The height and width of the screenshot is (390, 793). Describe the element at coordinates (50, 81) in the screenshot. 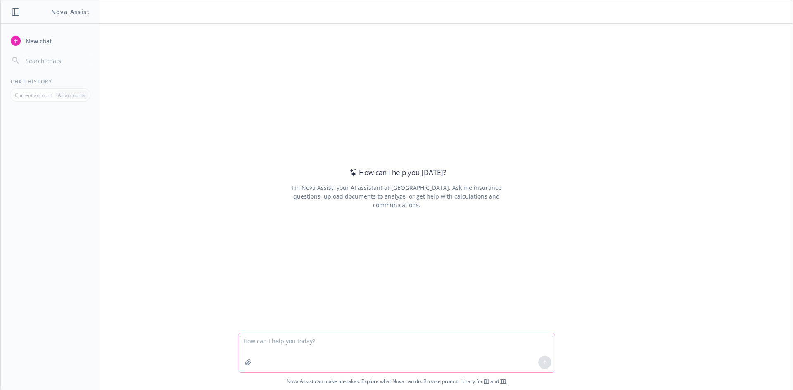

I see `div: Chat History` at that location.